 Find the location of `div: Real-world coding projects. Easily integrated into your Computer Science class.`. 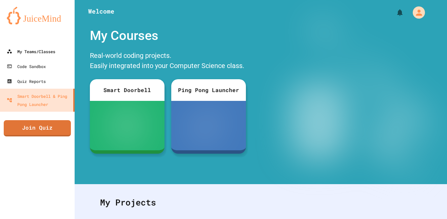

div: Real-world coding projects. Easily integrated into your Computer Science class. is located at coordinates (168, 61).